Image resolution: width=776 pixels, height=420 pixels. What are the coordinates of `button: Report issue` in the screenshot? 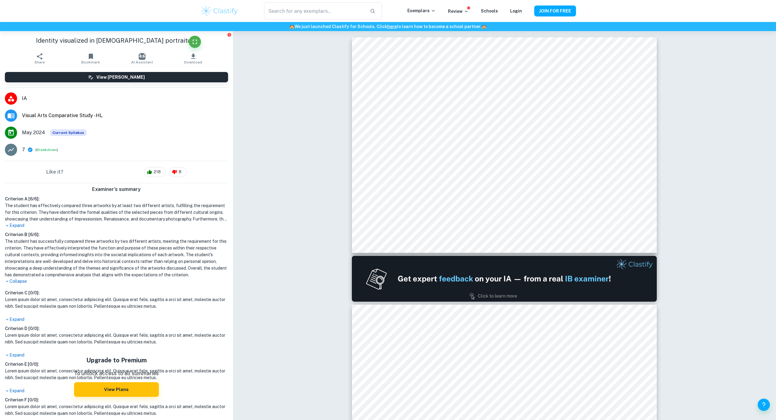 It's located at (229, 34).